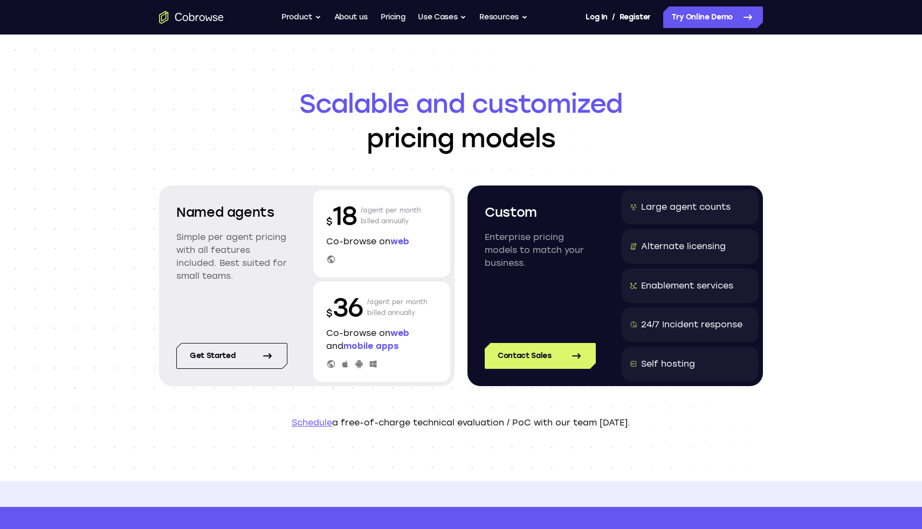 This screenshot has width=922, height=529. Describe the element at coordinates (341, 216) in the screenshot. I see `p: 18` at that location.